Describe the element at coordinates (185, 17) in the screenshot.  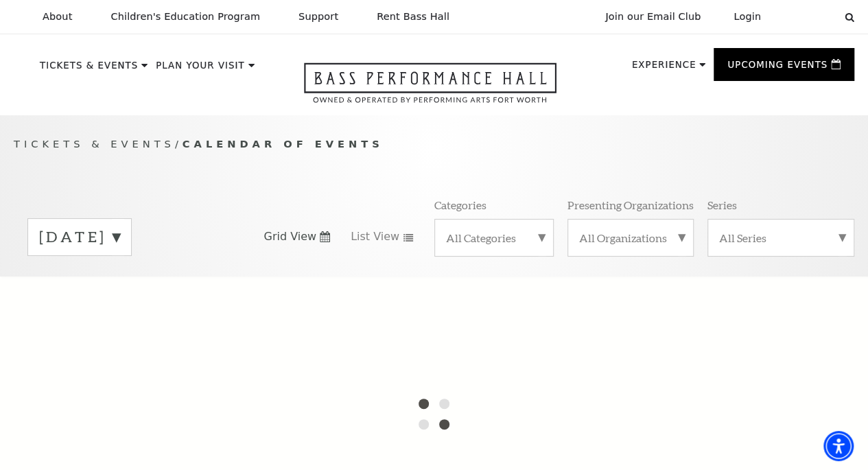
I see `p: Children's Education Program` at that location.